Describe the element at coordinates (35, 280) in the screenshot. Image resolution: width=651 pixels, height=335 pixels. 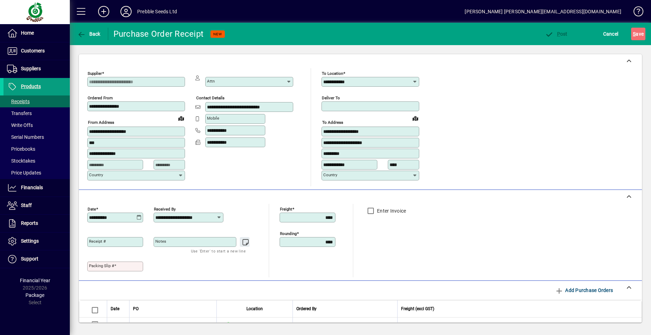
I see `span: Financial Year` at that location.